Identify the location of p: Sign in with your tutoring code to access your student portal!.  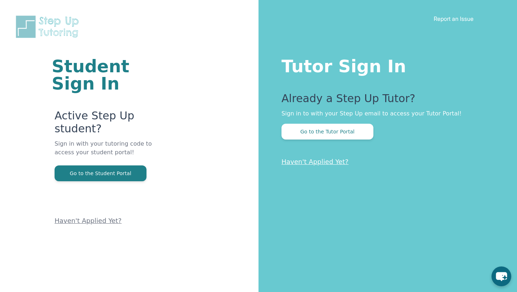
(113, 152).